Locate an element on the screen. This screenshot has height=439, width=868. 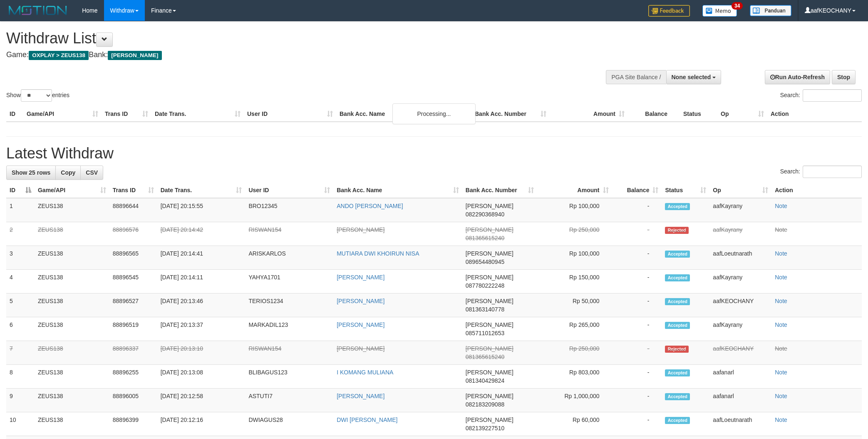
th: Amount: activate to sort column ascending is located at coordinates (575, 190).